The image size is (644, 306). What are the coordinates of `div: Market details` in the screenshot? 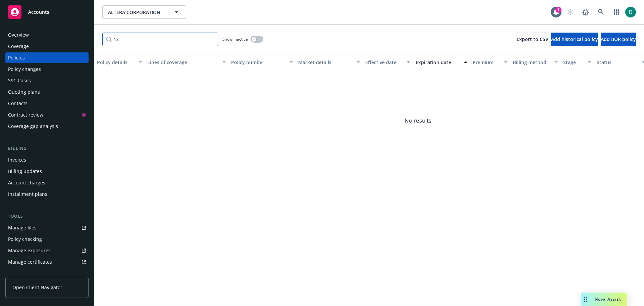 It's located at (326, 62).